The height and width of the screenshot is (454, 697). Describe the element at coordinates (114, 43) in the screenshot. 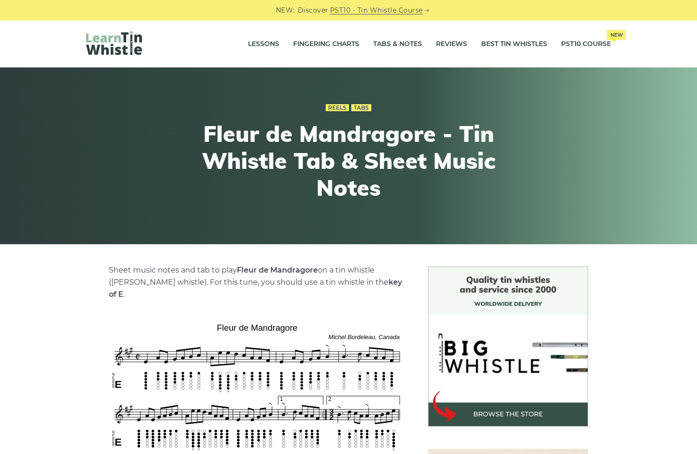

I see `img: LearnTinWhistle.com` at that location.